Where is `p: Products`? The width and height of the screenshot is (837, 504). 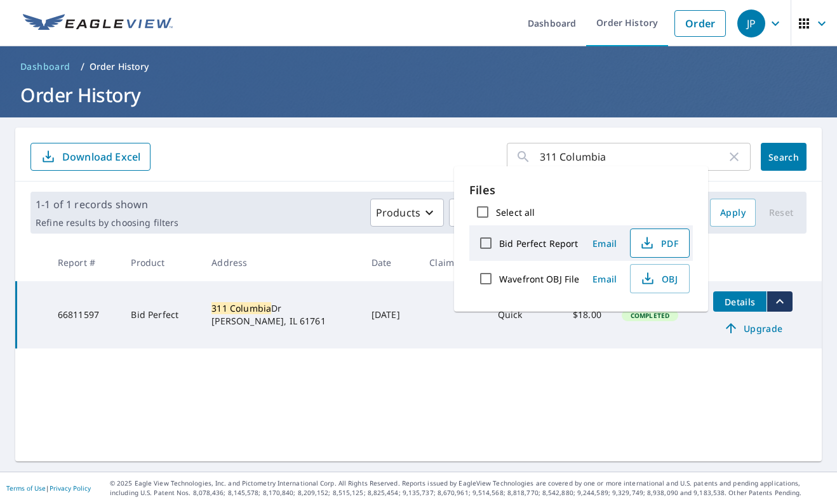 p: Products is located at coordinates (398, 213).